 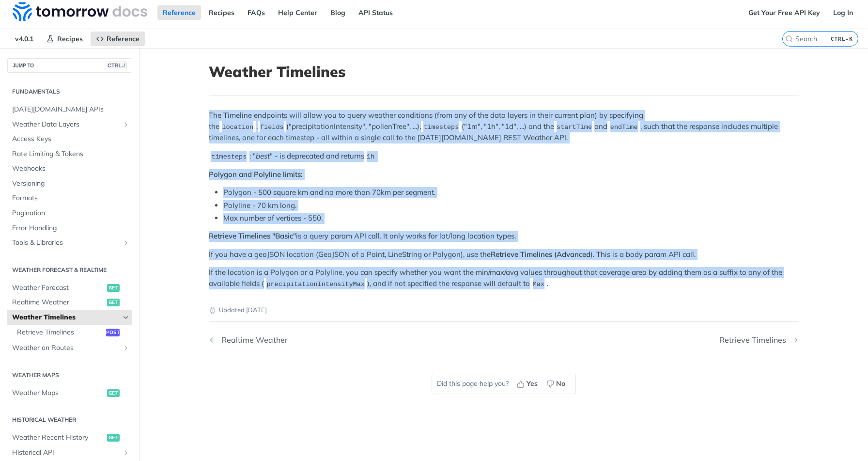 What do you see at coordinates (69, 419) in the screenshot?
I see `h2: Historical Weather` at bounding box center [69, 419].